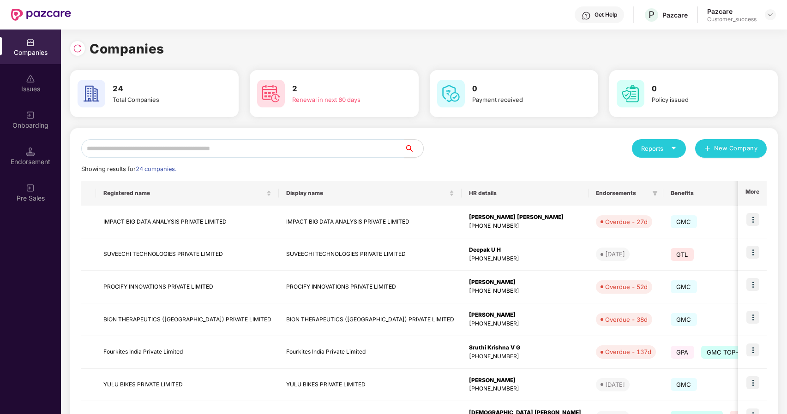 The image size is (787, 414). Describe the element at coordinates (628, 352) in the screenshot. I see `div: Overdue - 137d` at that location.